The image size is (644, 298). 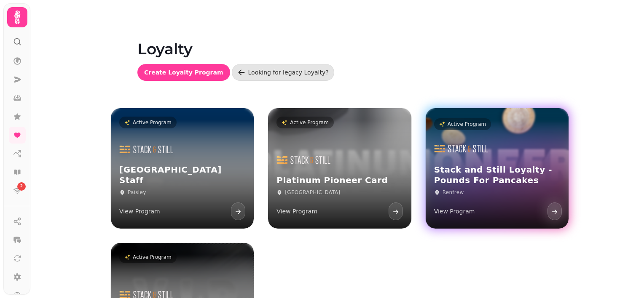 What do you see at coordinates (461, 148) in the screenshot?
I see `img: Stack and Still Loyalty - Pounds For Pancakes` at bounding box center [461, 148].